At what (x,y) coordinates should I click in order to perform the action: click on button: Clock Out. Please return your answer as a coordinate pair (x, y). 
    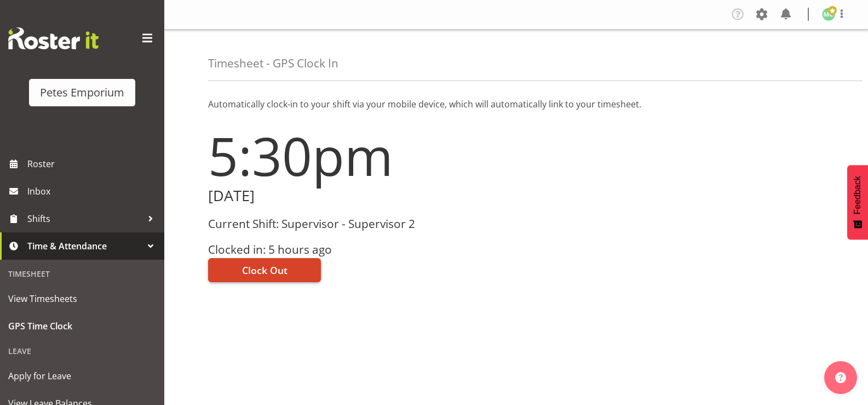
    Looking at the image, I should click on (265, 270).